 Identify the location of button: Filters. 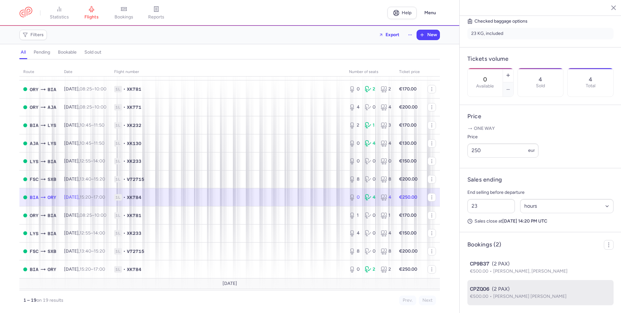
(33, 35).